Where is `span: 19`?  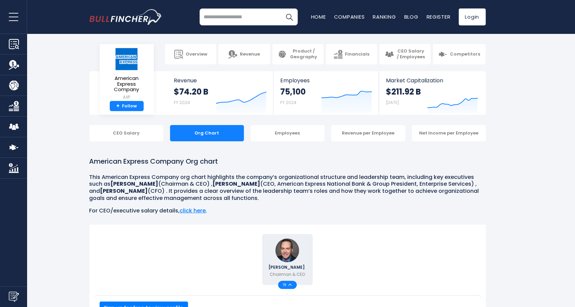 span: 19 is located at coordinates (286, 285).